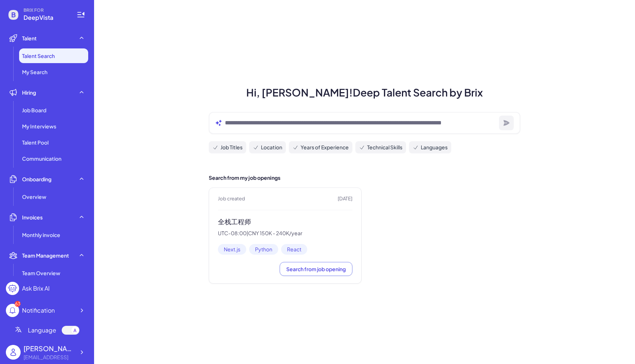 This screenshot has height=364, width=635. Describe the element at coordinates (285, 222) in the screenshot. I see `h3: 全栈工程师` at that location.